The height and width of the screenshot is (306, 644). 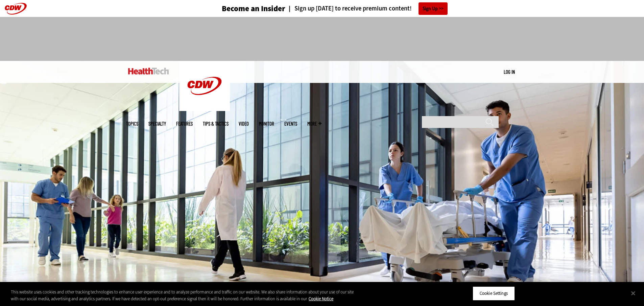 I want to click on a: Events, so click(x=291, y=123).